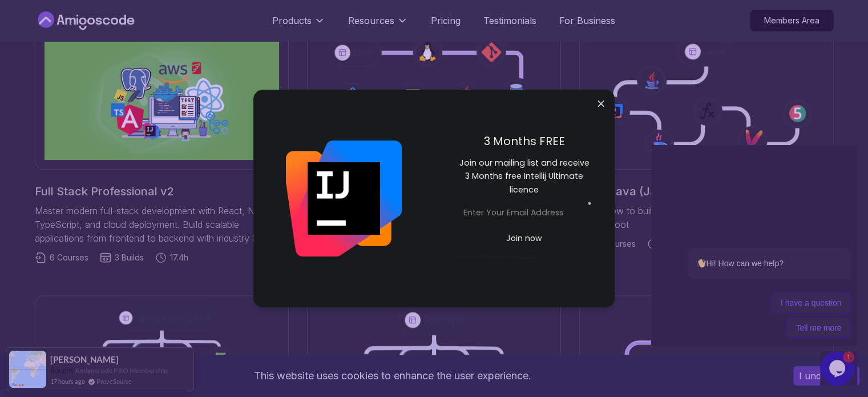 The image size is (868, 397). I want to click on p: For Business, so click(587, 21).